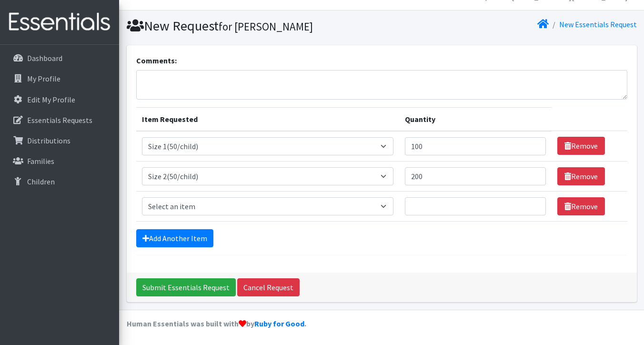  I want to click on p: My Profile, so click(43, 78).